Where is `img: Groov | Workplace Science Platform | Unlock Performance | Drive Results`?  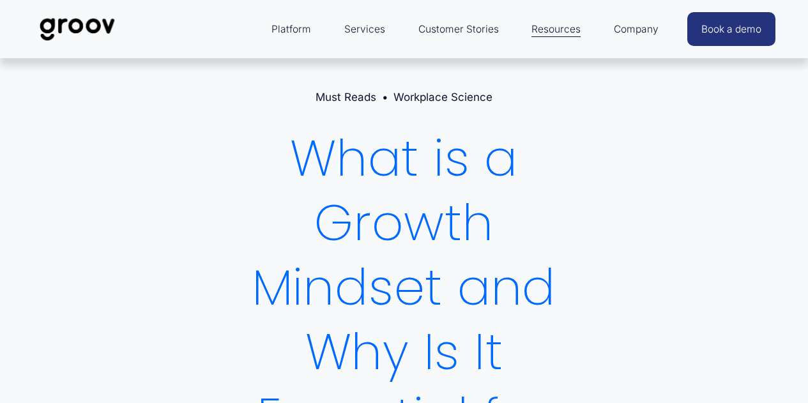 img: Groov | Workplace Science Platform | Unlock Performance | Drive Results is located at coordinates (77, 29).